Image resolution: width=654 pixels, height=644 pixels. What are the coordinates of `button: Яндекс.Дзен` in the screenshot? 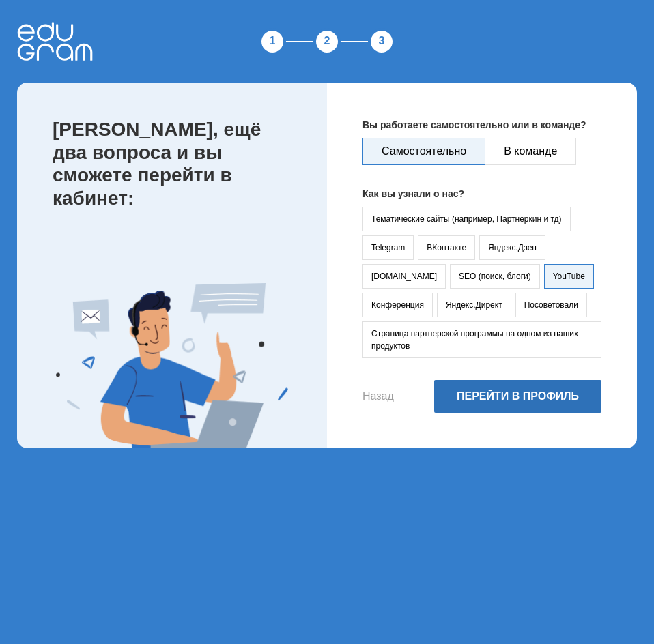 It's located at (512, 248).